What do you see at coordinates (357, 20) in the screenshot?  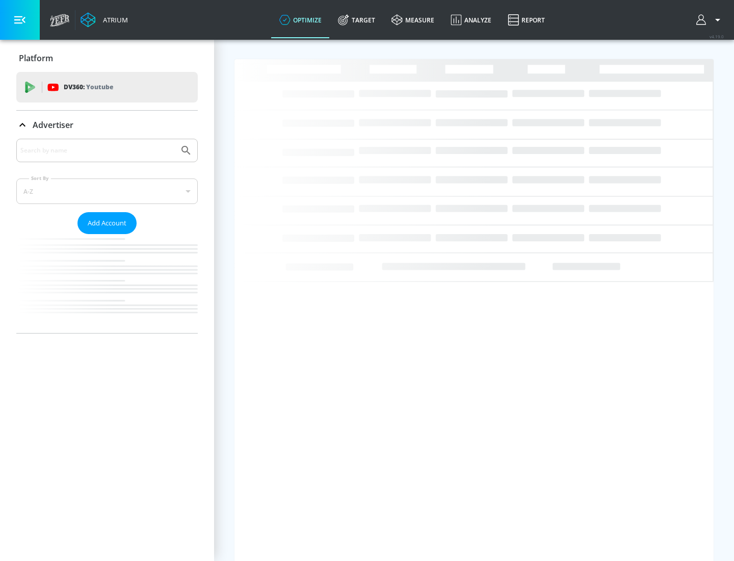 I see `a: Target` at bounding box center [357, 20].